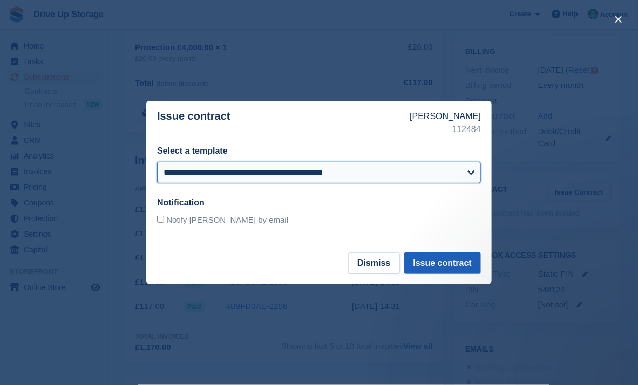 This screenshot has height=385, width=638. Describe the element at coordinates (181, 202) in the screenshot. I see `label: Notification` at that location.